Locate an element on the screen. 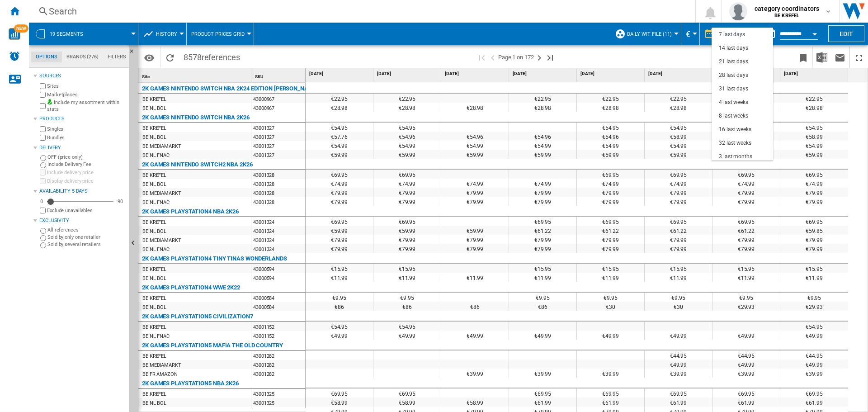  div: 8 last weeks is located at coordinates (733, 116).